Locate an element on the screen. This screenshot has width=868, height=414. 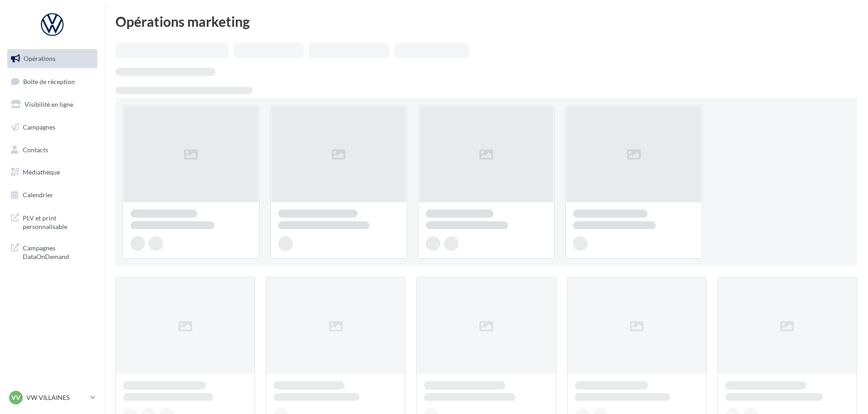
span: Campagnes is located at coordinates (40, 127).